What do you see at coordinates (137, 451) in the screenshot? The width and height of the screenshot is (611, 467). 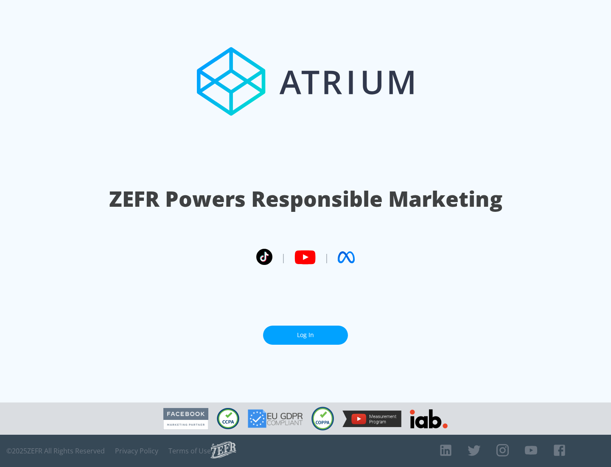 I see `a: Privacy Policy` at bounding box center [137, 451].